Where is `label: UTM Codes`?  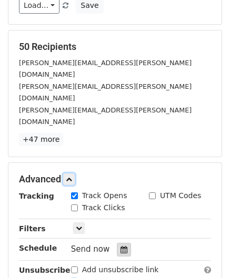
label: UTM Codes is located at coordinates (180, 195).